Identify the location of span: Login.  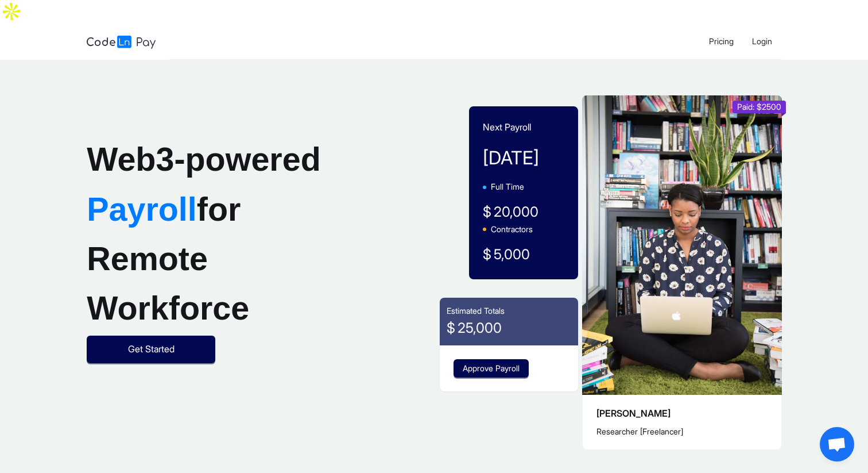
(762, 41).